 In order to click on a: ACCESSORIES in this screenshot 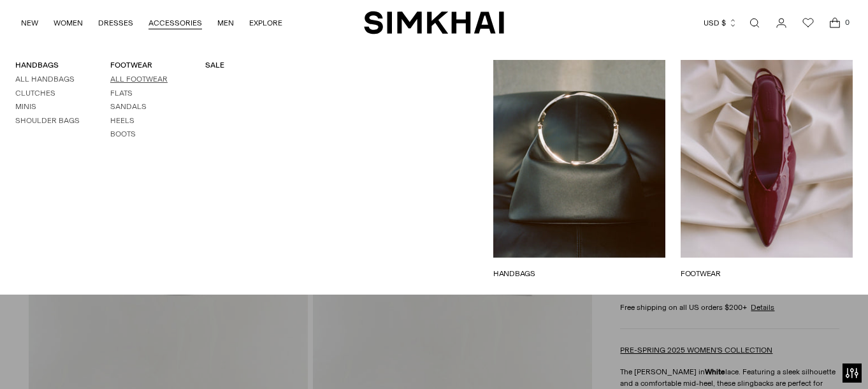, I will do `click(175, 23)`.